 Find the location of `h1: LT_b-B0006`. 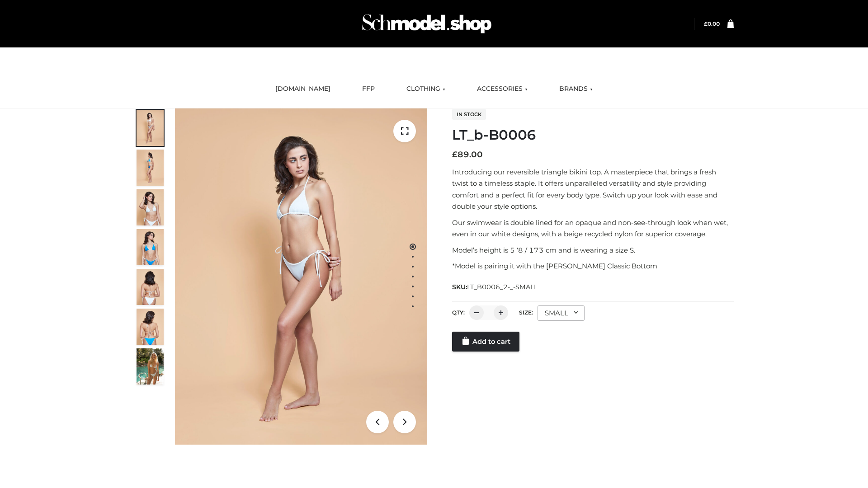

h1: LT_b-B0006 is located at coordinates (592, 135).